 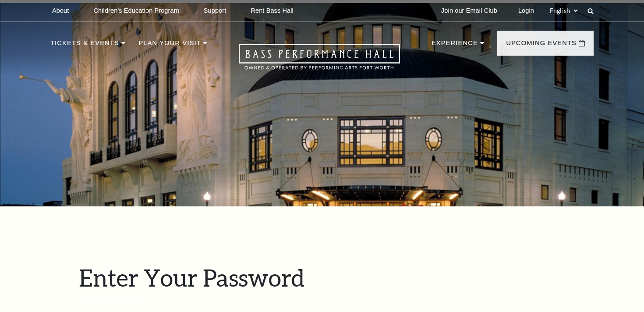 I want to click on p: About, so click(x=60, y=11).